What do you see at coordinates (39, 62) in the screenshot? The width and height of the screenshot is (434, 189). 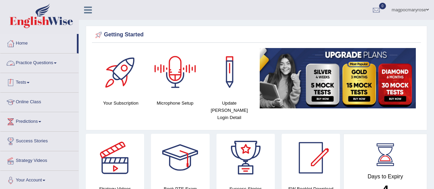 I see `a: Practice Questions` at bounding box center [39, 62].